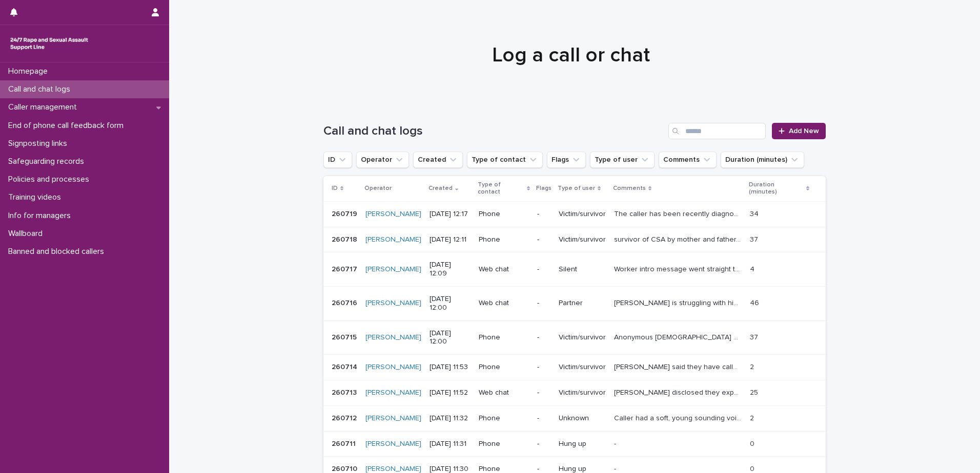 The height and width of the screenshot is (473, 980). I want to click on p: Banned and blocked callers, so click(58, 252).